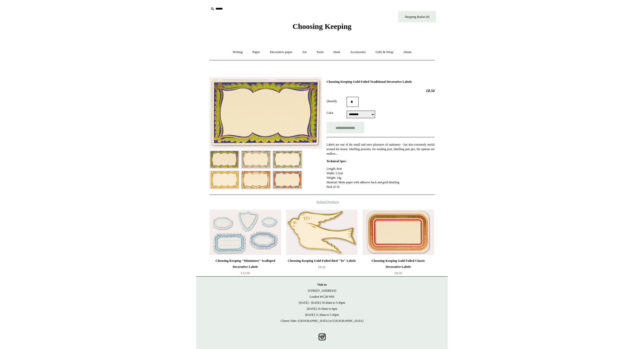  What do you see at coordinates (238, 52) in the screenshot?
I see `a: Writing` at bounding box center [238, 52].